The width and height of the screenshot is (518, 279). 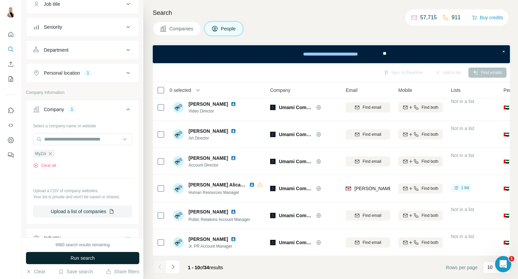 What do you see at coordinates (214, 138) in the screenshot?
I see `span: Art Director` at bounding box center [214, 138].